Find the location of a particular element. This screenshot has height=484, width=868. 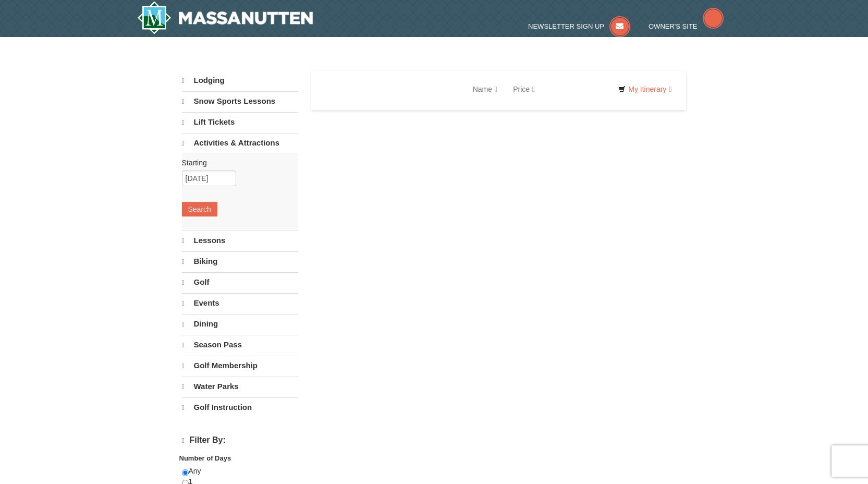

span: Owner's Site is located at coordinates (673, 26).